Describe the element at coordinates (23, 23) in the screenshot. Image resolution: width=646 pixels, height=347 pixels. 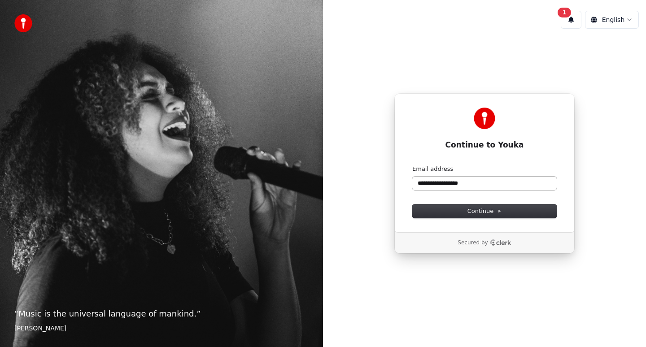
I see `img: youka` at that location.